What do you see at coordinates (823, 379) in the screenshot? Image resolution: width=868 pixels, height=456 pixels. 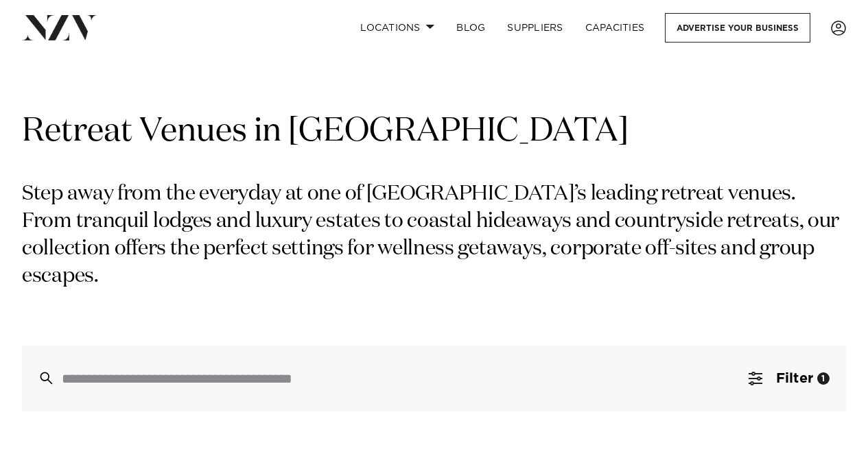 I see `div: 1` at bounding box center [823, 379].